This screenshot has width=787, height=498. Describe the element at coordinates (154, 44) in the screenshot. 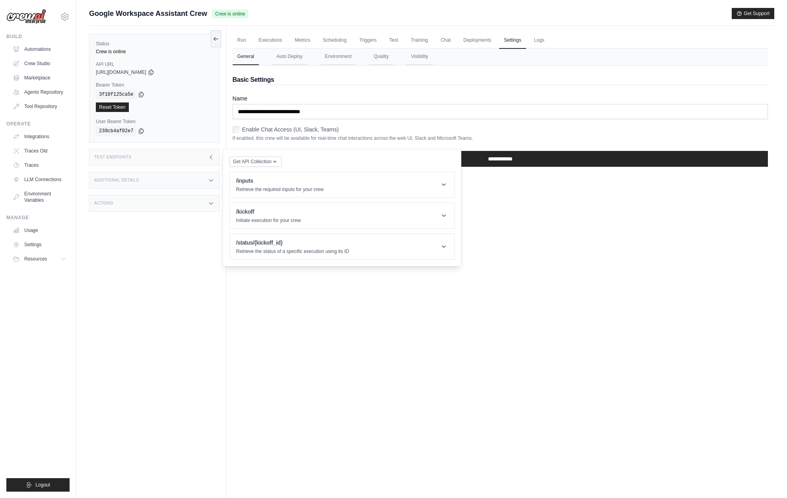

I see `label: Status` at that location.